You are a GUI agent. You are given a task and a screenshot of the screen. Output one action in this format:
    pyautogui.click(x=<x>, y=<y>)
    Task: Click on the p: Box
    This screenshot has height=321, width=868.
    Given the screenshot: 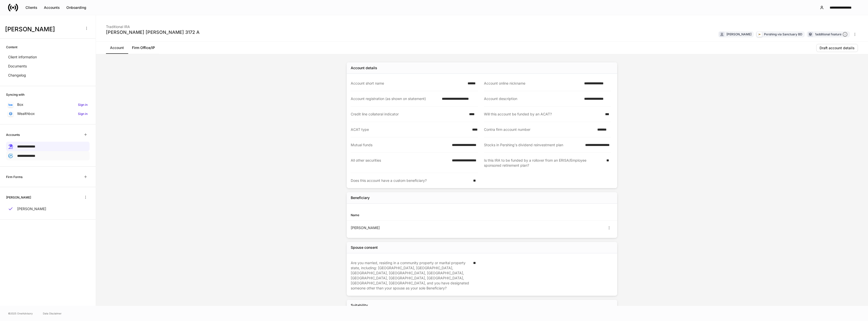 What is the action you would take?
    pyautogui.click(x=20, y=105)
    